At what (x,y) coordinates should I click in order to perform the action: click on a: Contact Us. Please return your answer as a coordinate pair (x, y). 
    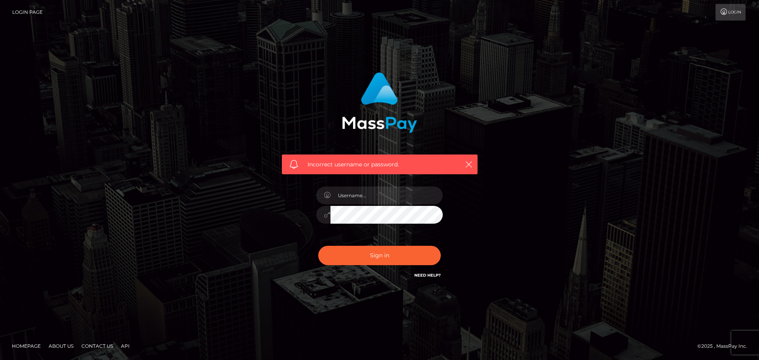
    Looking at the image, I should click on (97, 346).